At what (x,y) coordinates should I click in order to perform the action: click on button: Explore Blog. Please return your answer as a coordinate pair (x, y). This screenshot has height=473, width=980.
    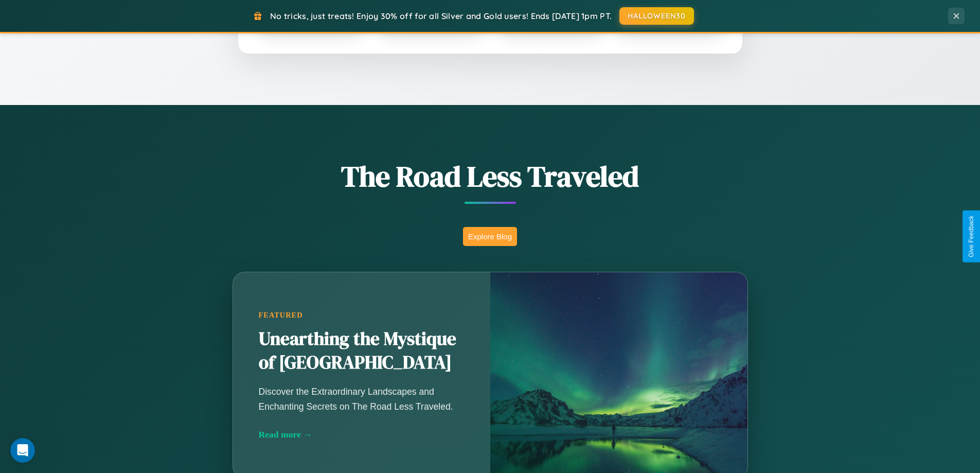
    Looking at the image, I should click on (490, 236).